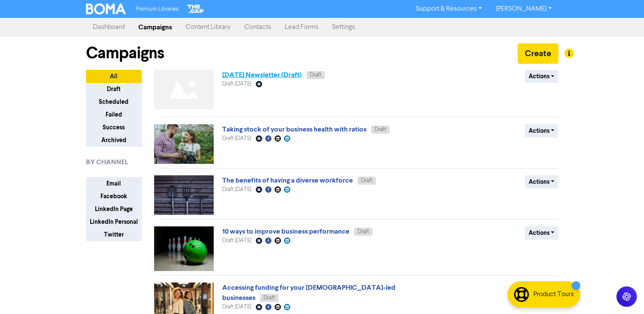  Describe the element at coordinates (107, 162) in the screenshot. I see `span: BY CHANNEL` at that location.